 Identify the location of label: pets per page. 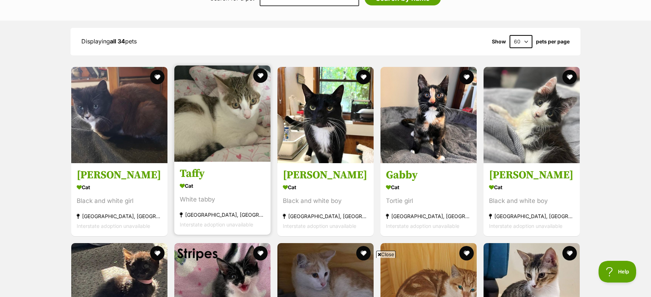
(553, 42).